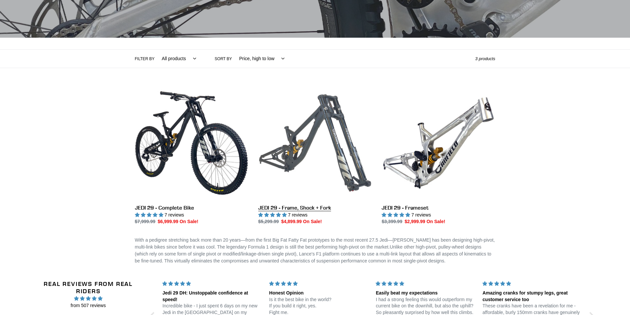  I want to click on span: 3 products, so click(485, 59).